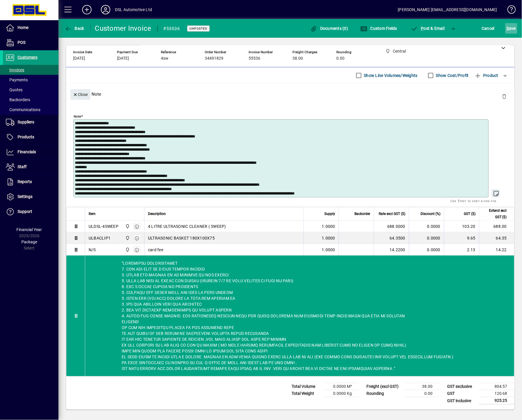 The image size is (522, 420). I want to click on label: Show Cost/Profit, so click(452, 75).